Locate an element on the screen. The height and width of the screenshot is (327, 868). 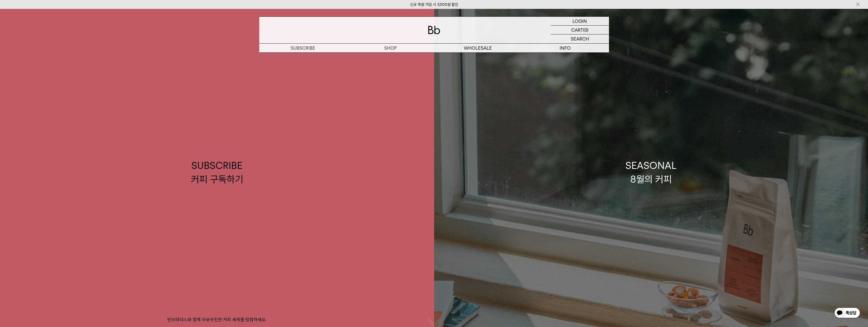
a: SUBSCRIBE is located at coordinates (303, 48).